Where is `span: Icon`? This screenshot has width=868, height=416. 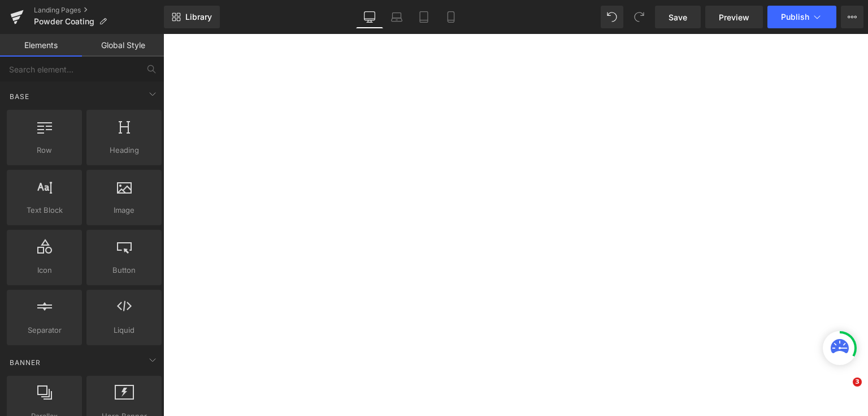 span: Icon is located at coordinates (44, 269).